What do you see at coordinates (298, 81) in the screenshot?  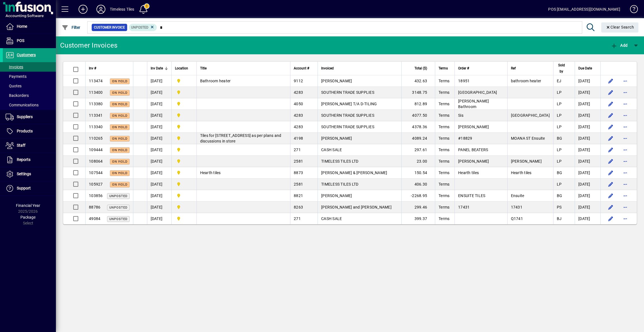 I see `span: 9112` at bounding box center [298, 81].